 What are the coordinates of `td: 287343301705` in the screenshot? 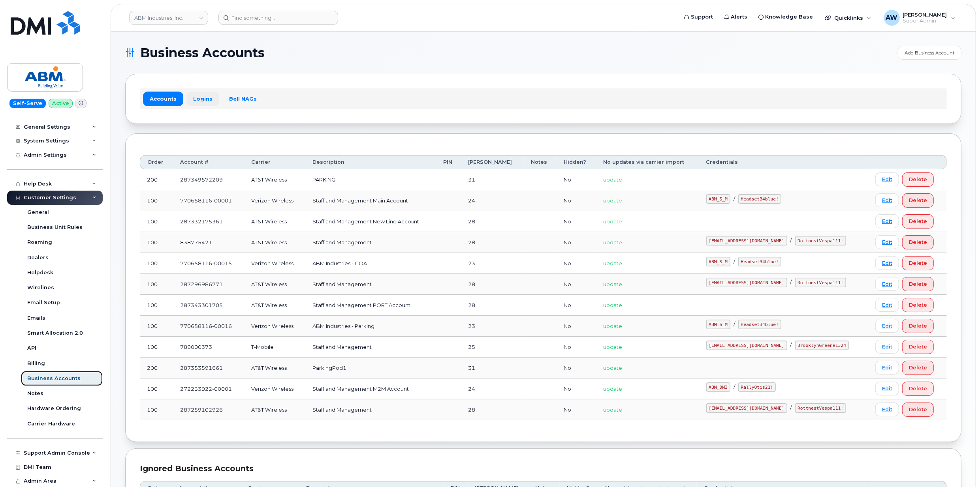 It's located at (208, 306).